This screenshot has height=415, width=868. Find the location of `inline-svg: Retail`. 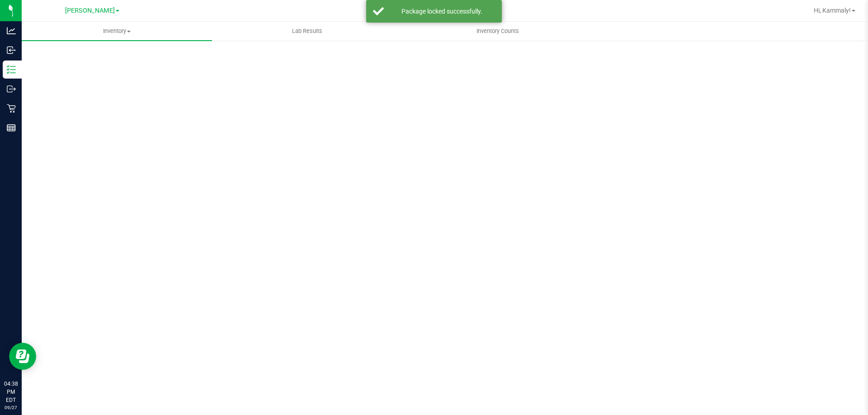

inline-svg: Retail is located at coordinates (11, 109).